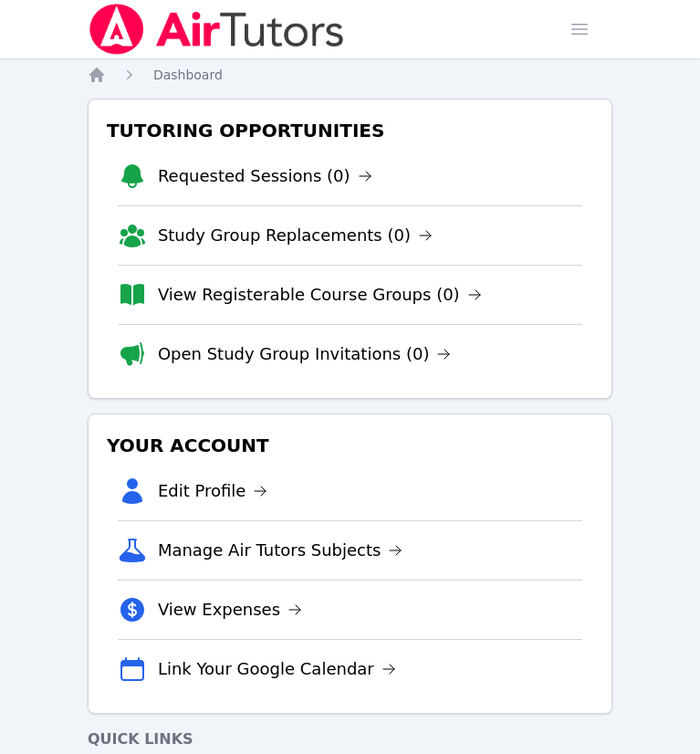 This screenshot has height=754, width=700. Describe the element at coordinates (350, 446) in the screenshot. I see `h3: Your Account` at that location.